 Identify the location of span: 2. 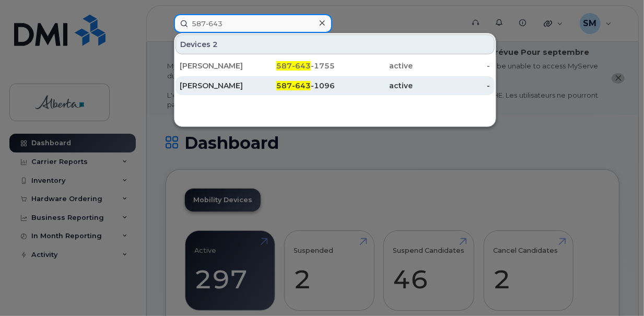
(215, 45).